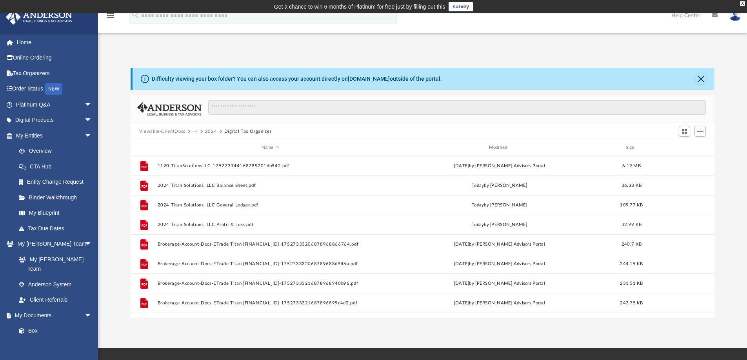 This screenshot has width=747, height=360. I want to click on span: 244.15 KB, so click(631, 263).